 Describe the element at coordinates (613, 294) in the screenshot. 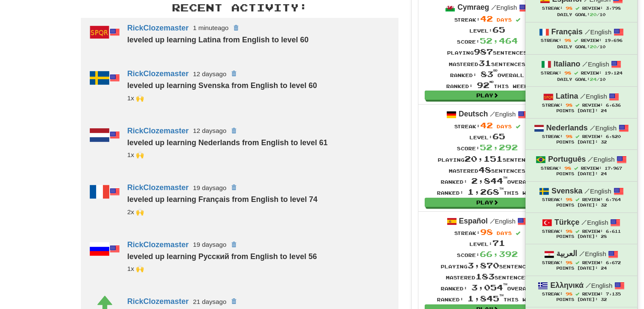

I see `span: 7,135` at that location.